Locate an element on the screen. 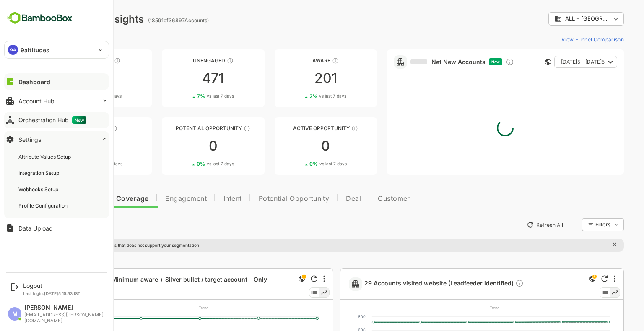  div: Profile Configuration is located at coordinates (44, 205).